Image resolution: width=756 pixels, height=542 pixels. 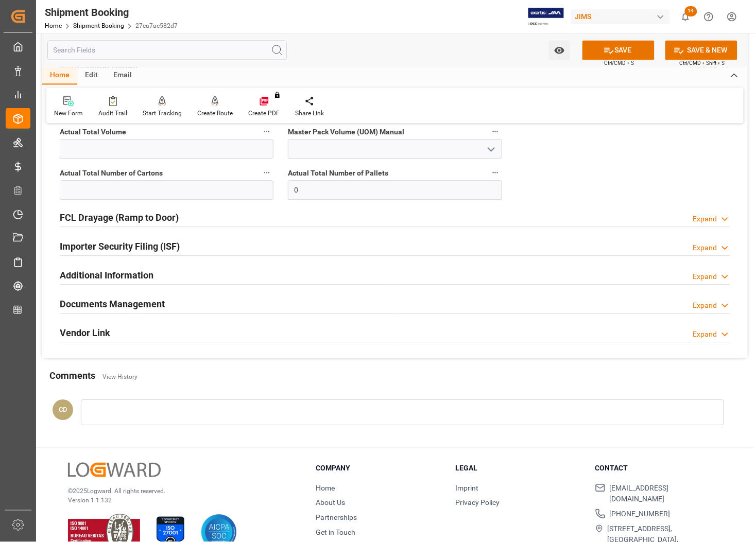 I want to click on span: 14, so click(x=691, y=11).